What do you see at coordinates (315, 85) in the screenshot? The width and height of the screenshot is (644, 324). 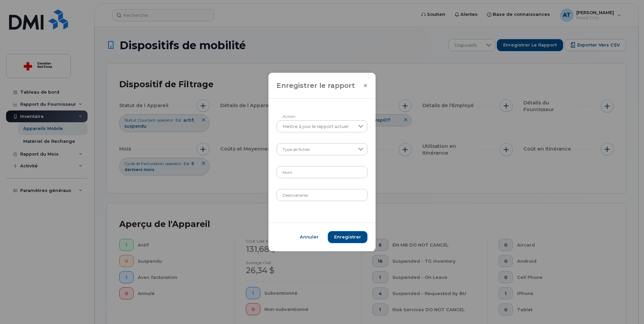 I see `span: Enregistrer le rapport` at bounding box center [315, 85].